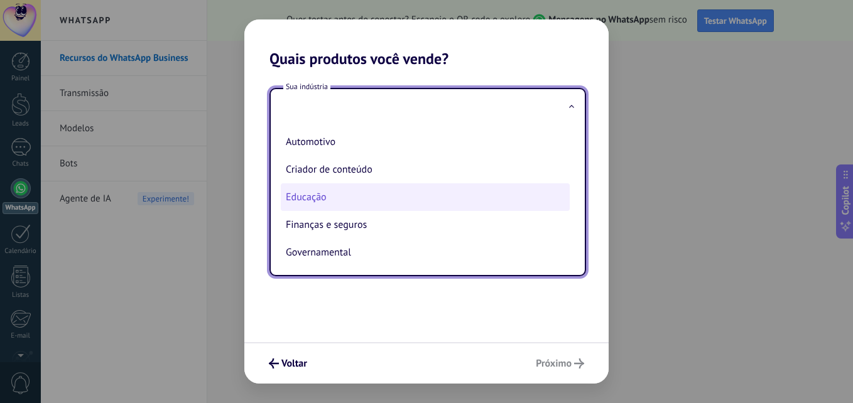 This screenshot has width=853, height=403. What do you see at coordinates (288, 364) in the screenshot?
I see `button: Voltar` at bounding box center [288, 364].